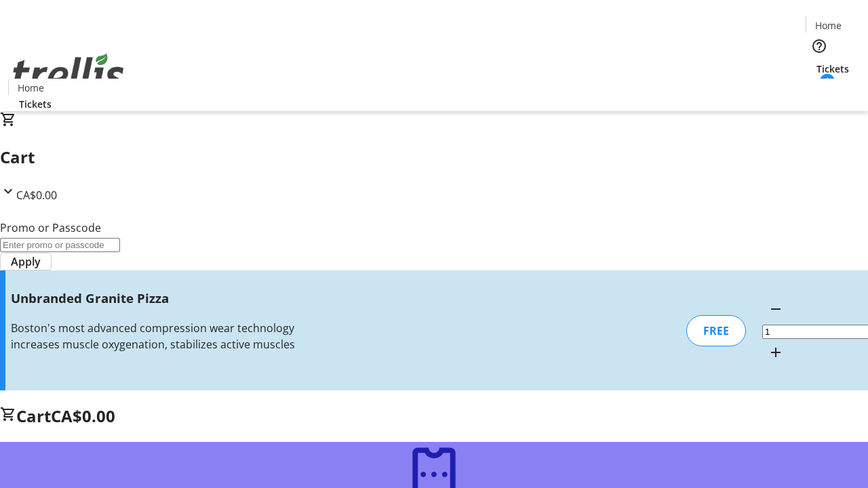  What do you see at coordinates (819, 90) in the screenshot?
I see `button: Cart` at bounding box center [819, 90].